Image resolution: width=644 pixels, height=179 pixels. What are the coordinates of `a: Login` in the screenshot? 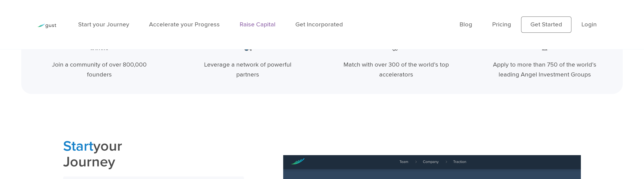 It's located at (589, 24).